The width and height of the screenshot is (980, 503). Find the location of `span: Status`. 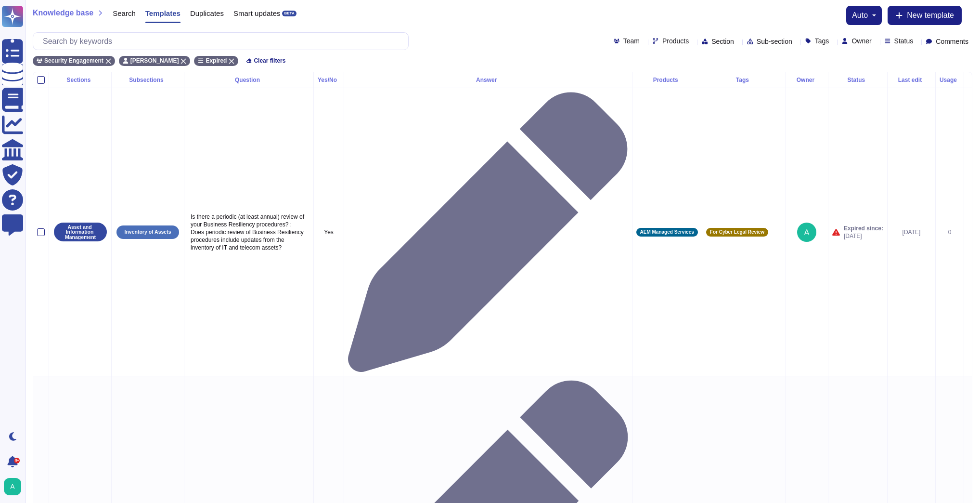

span: Status is located at coordinates (904, 41).